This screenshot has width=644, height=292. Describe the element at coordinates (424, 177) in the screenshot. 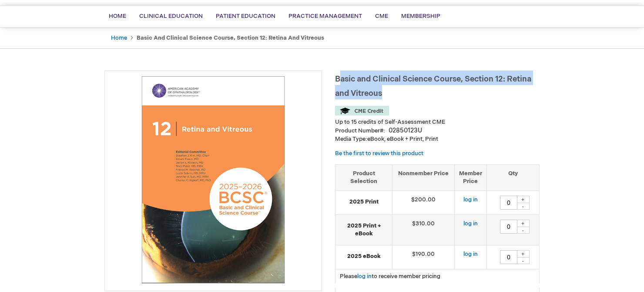

I see `th: Nonmember Price` at that location.